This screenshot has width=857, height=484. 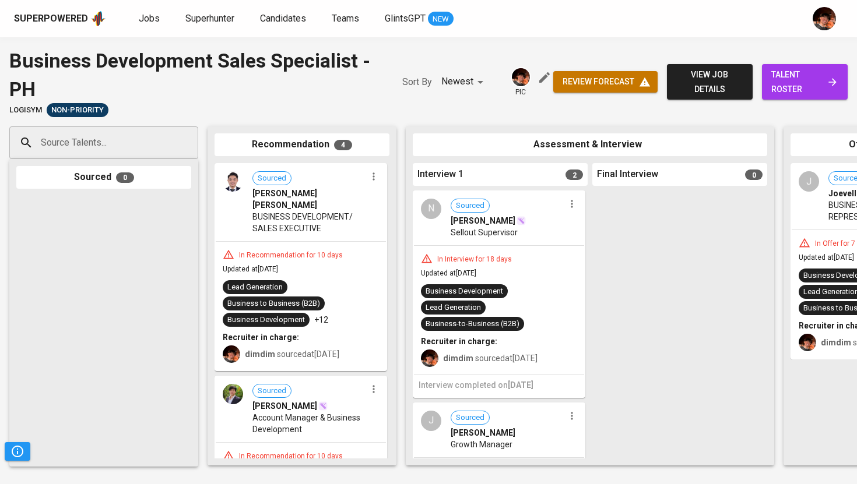 What do you see at coordinates (472, 324) in the screenshot?
I see `div: Business-to-Business (B2B)` at bounding box center [472, 324].